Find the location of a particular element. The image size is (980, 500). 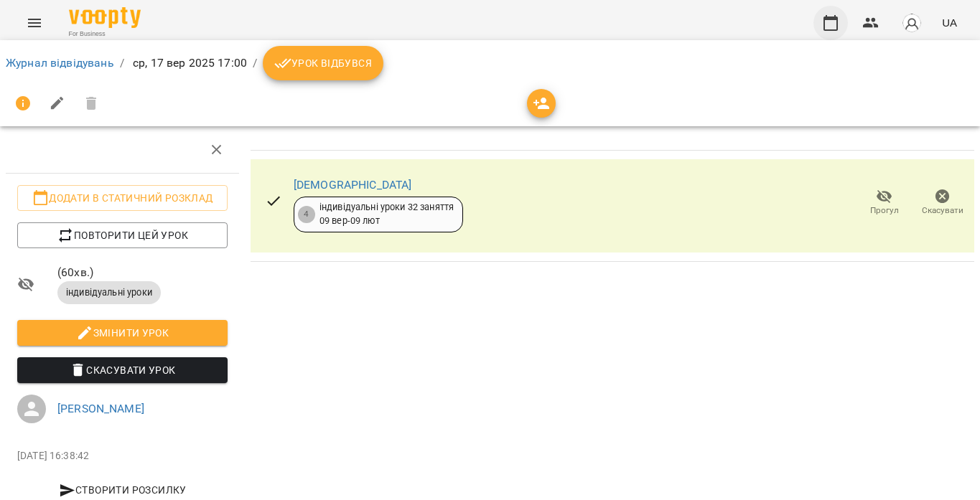

span: Урок відбувся is located at coordinates (323, 63).